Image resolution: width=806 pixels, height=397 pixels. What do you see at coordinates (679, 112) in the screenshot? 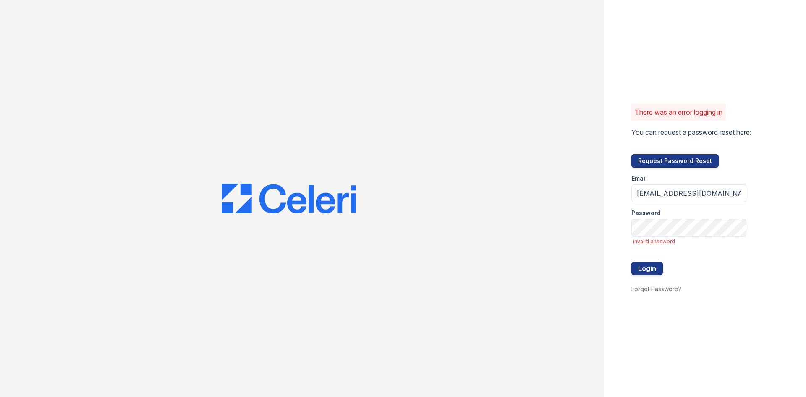
I see `p: There was an error logging in` at bounding box center [679, 112].